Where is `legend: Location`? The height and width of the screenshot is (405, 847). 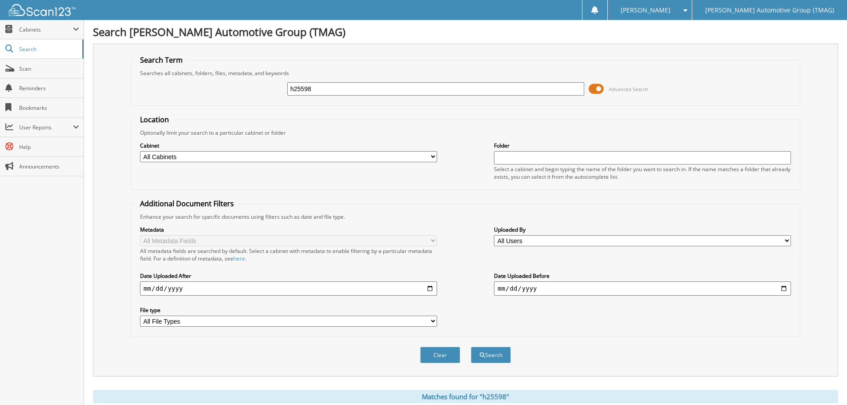 legend: Location is located at coordinates (154, 120).